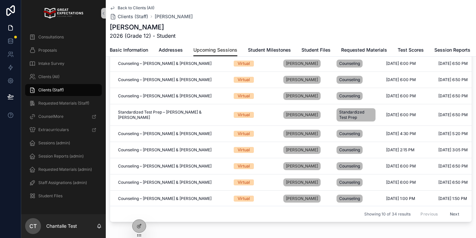 The width and height of the screenshot is (476, 238). Describe the element at coordinates (129, 51) in the screenshot. I see `a: Basic Information` at that location.